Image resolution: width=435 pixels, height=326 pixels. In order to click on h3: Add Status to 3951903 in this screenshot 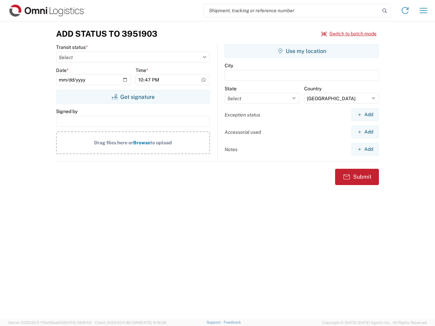, I will do `click(107, 34)`.